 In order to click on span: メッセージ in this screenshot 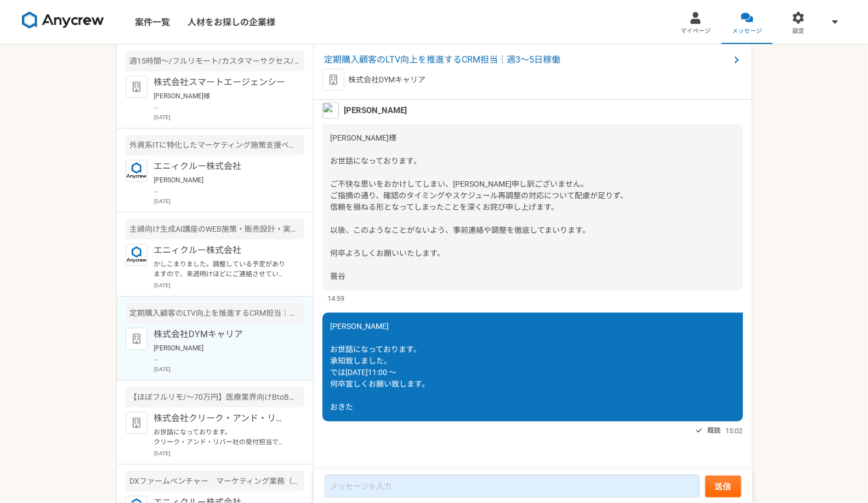, I will do `click(747, 31)`.